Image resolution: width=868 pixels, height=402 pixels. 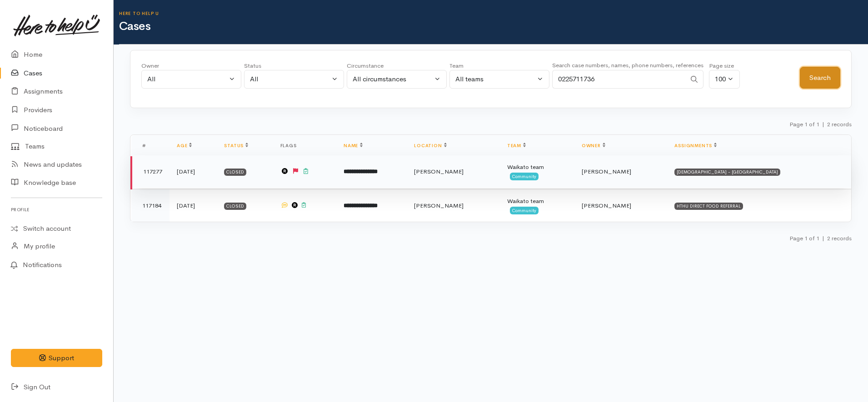 I want to click on button: 100, so click(x=724, y=79).